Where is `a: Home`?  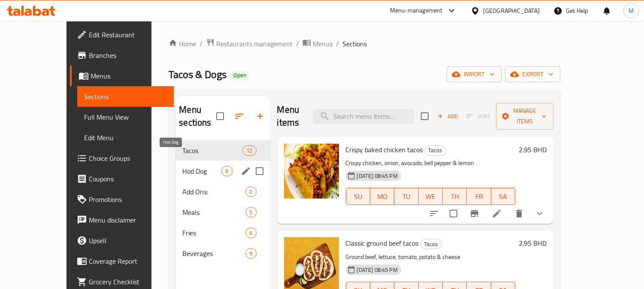
a: Home is located at coordinates (182, 44).